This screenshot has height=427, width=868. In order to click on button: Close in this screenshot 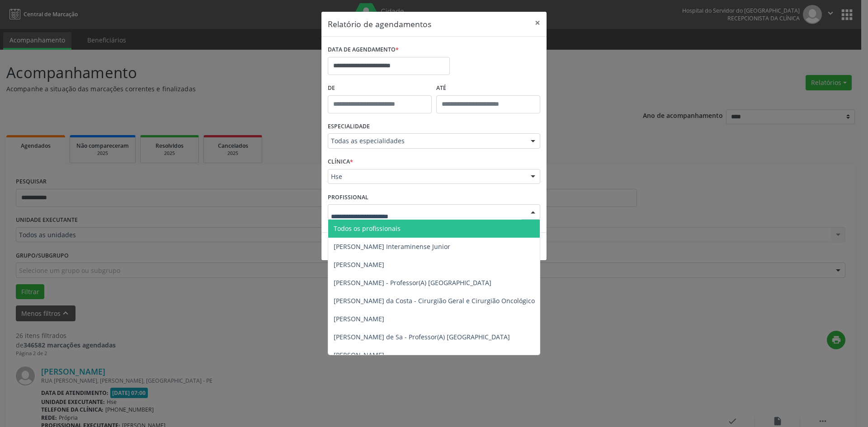, I will do `click(537, 23)`.